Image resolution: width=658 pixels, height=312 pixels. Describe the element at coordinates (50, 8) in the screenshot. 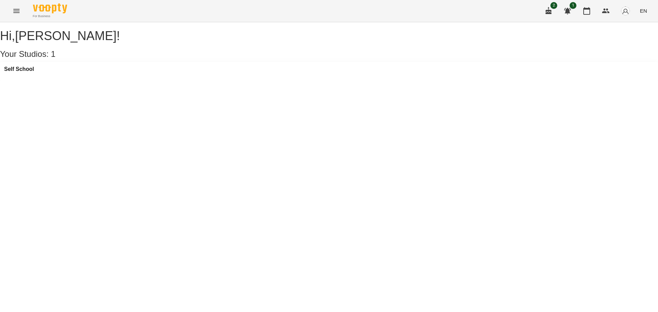

I see `img: Voopty Logo` at that location.